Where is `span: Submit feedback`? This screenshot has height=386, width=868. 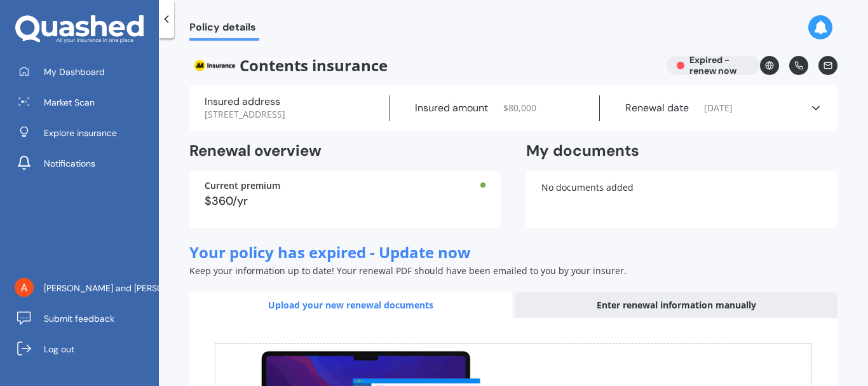
span: Submit feedback is located at coordinates (79, 319).